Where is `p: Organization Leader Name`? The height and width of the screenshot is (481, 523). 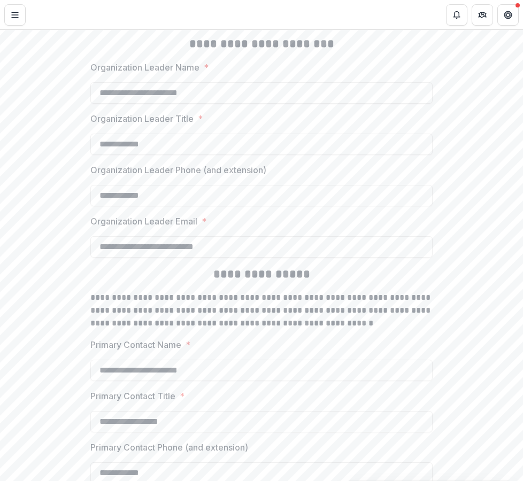
p: Organization Leader Name is located at coordinates (145, 67).